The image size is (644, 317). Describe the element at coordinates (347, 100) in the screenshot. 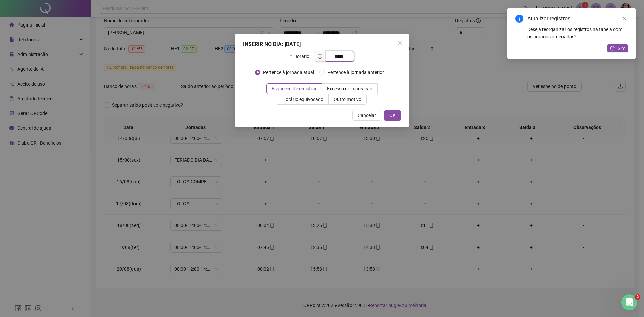

I see `span: Outro motivo` at that location.